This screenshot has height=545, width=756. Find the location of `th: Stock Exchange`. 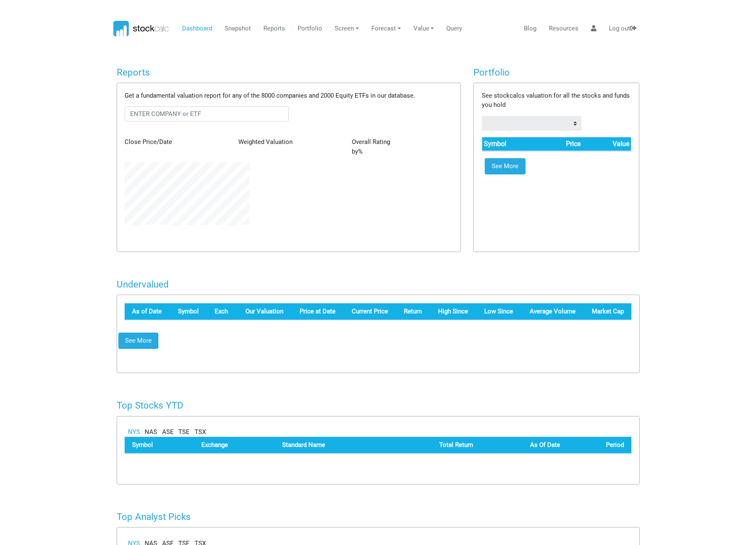

th: Stock Exchange is located at coordinates (222, 311).